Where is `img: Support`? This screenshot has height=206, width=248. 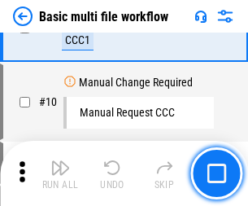
img: Support is located at coordinates (201, 16).